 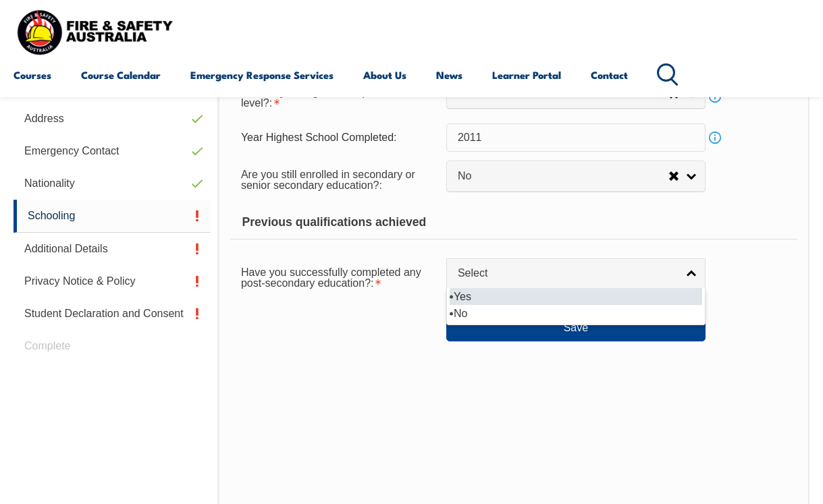 I want to click on button: Save, so click(x=576, y=328).